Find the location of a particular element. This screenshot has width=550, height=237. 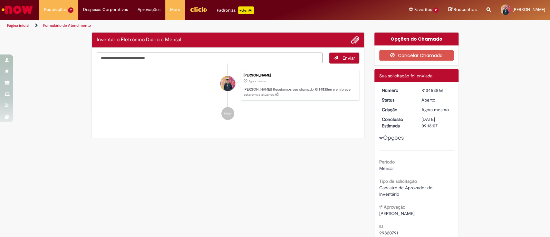

span: 99820791 is located at coordinates (388, 233).